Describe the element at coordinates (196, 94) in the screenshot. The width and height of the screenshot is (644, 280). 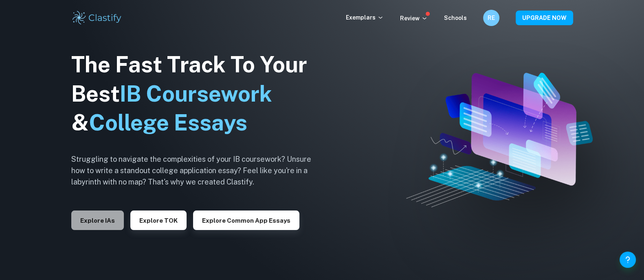
I see `span: IB Coursework` at that location.